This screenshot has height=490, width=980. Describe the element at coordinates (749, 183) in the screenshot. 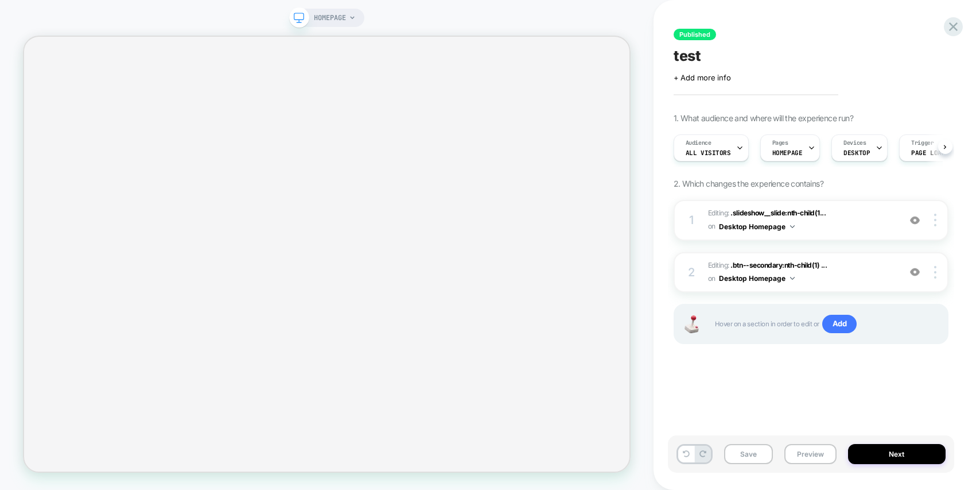

I see `span: 2. Which changes the experience contains?` at that location.